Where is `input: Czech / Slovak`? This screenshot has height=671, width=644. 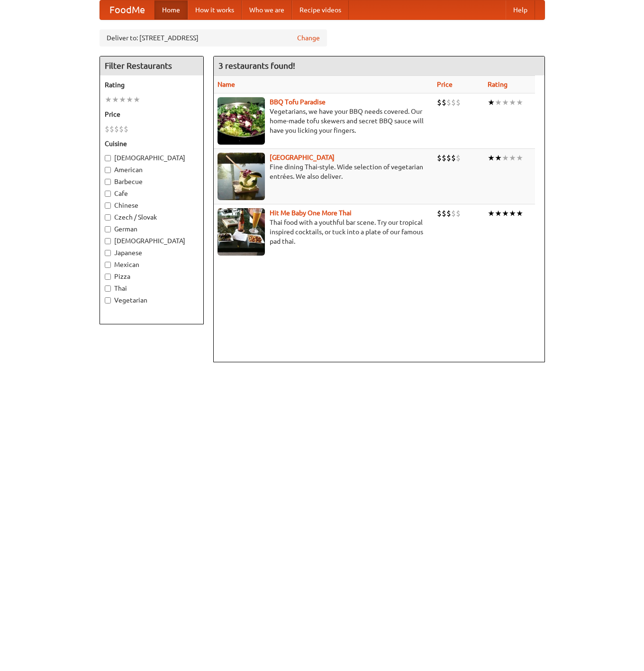
input: Czech / Slovak is located at coordinates (108, 217).